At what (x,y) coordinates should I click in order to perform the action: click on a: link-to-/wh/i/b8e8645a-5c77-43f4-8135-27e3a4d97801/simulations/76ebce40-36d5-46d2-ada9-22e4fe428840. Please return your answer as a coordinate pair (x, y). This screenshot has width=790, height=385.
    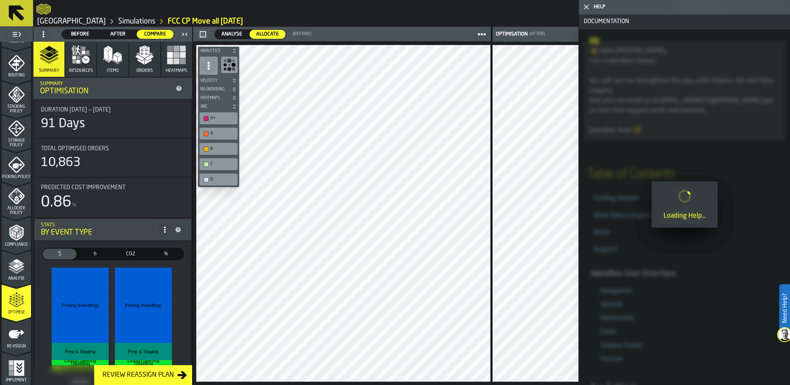
    Looking at the image, I should click on (205, 21).